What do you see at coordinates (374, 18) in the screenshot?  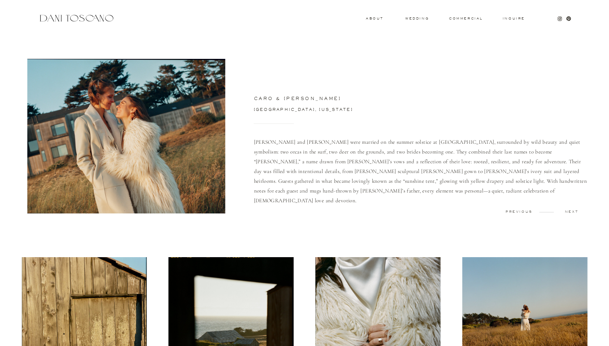 I see `a: About` at bounding box center [374, 18].